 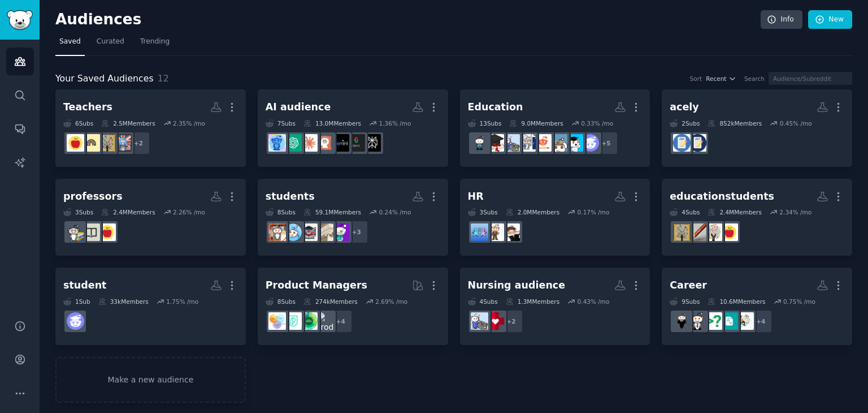 I want to click on img: CollegeRant, so click(x=479, y=143).